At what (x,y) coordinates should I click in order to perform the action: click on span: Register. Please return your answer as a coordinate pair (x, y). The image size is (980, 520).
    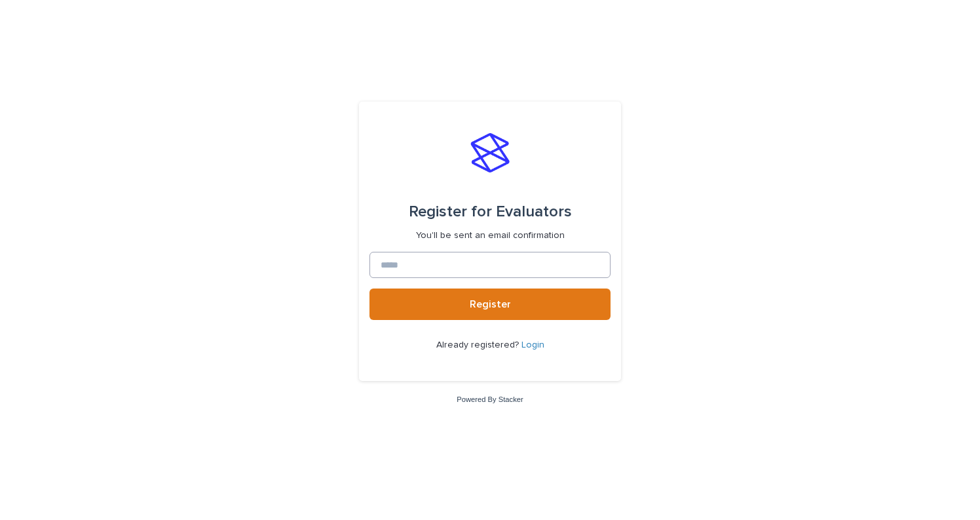
    Looking at the image, I should click on (490, 304).